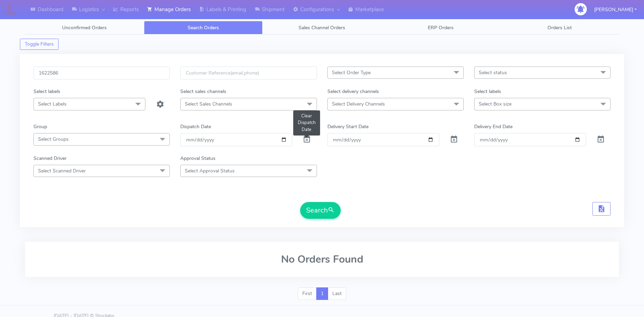 This screenshot has width=644, height=317. I want to click on label: Delivery End Date, so click(493, 126).